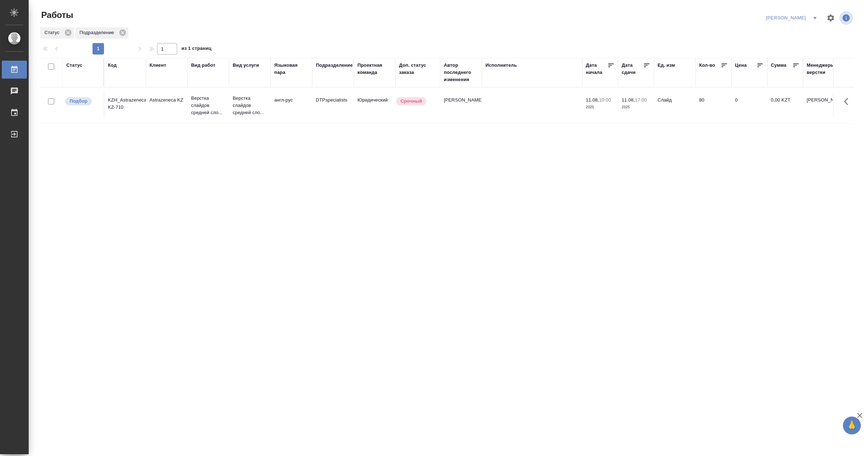 The height and width of the screenshot is (456, 868). What do you see at coordinates (158, 65) in the screenshot?
I see `div: Клиент` at bounding box center [158, 65].